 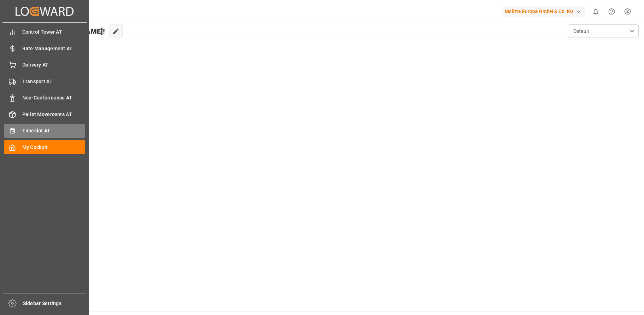 What do you see at coordinates (44, 147) in the screenshot?
I see `a: My Cockpit` at bounding box center [44, 147].